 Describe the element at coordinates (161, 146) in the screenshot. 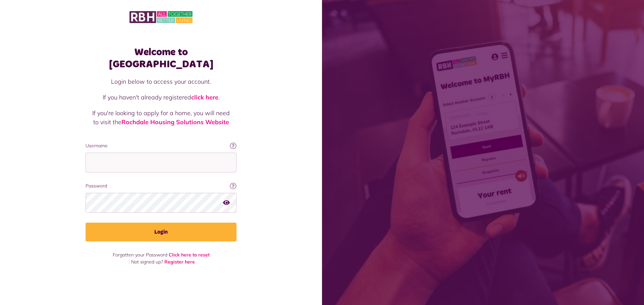

I see `label: Username` at that location.